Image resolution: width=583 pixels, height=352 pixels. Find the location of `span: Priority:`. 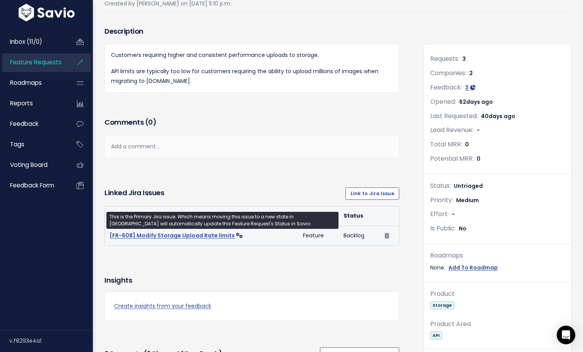

span: Priority: is located at coordinates (442, 200).